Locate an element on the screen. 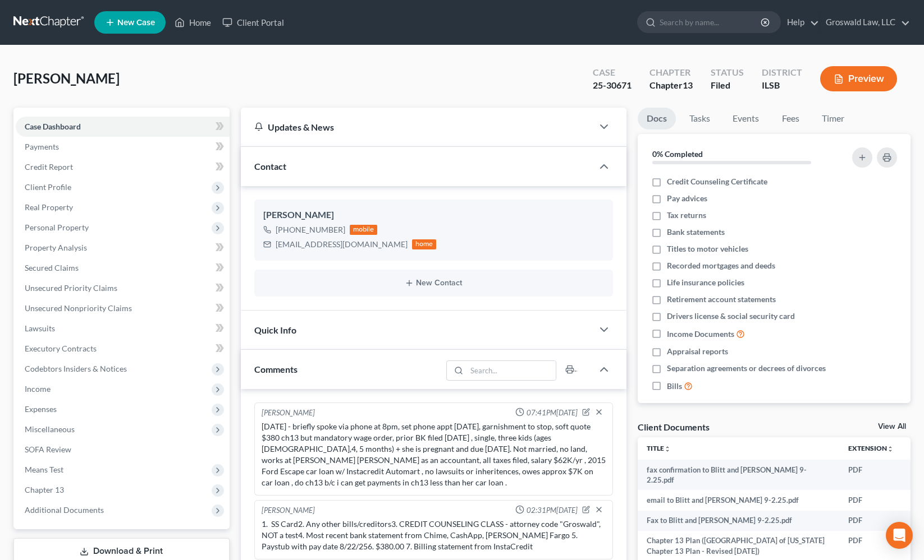 The image size is (924, 560). span: Means Test is located at coordinates (44, 470).